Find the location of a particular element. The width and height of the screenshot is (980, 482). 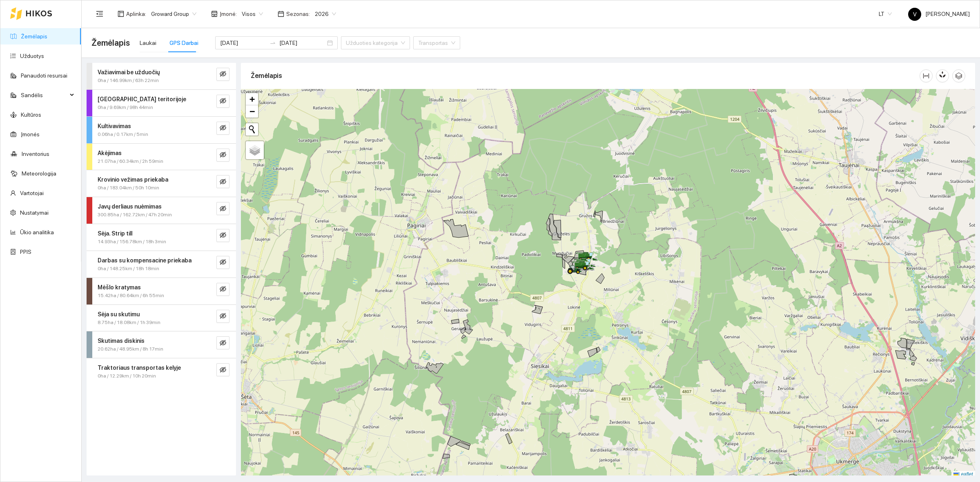

strong: Važiavimai be užduočių is located at coordinates (128, 72).